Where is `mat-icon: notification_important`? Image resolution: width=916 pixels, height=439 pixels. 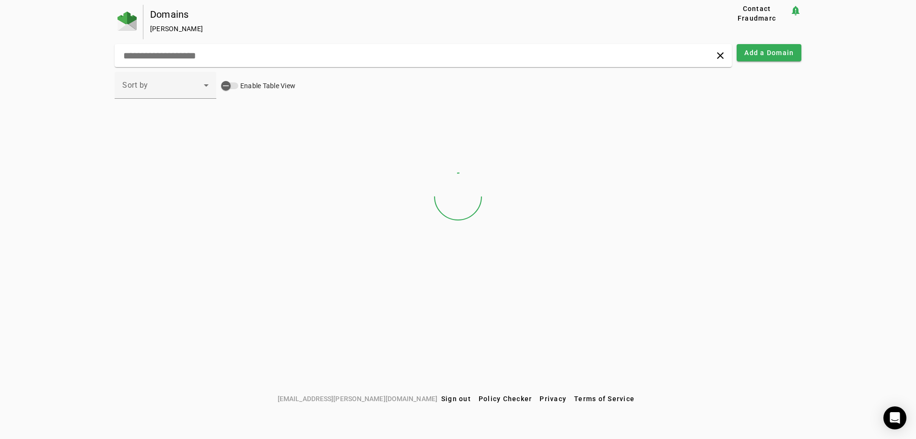 mat-icon: notification_important is located at coordinates (796, 11).